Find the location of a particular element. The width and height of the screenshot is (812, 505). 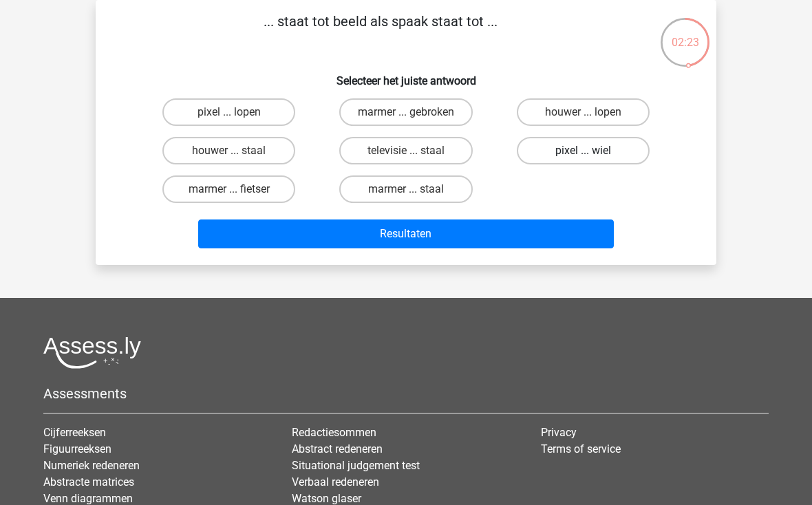

a: Watson glaser is located at coordinates (326, 498).